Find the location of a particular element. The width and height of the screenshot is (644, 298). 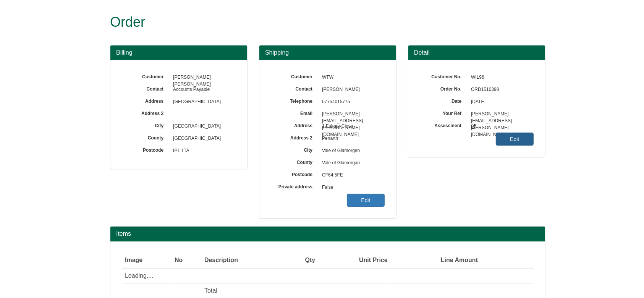

span: 07754015775 is located at coordinates (352, 102).